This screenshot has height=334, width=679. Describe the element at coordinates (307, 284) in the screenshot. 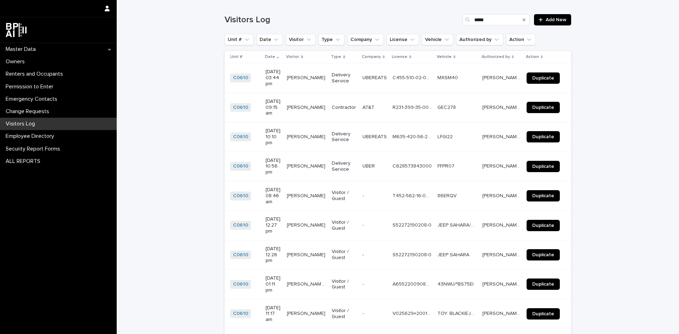

I see `p: ELIZABETH AM,ENGO/CALAUDIA RO` at that location.